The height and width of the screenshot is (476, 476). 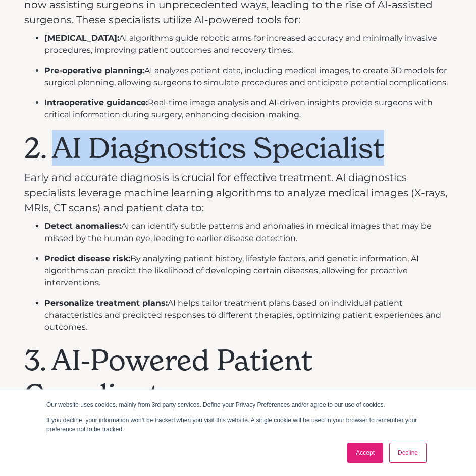 What do you see at coordinates (248, 45) in the screenshot?
I see `li: AI algorithms guide robotic arms for increased accuracy and minimally invasive procedures, improv...` at bounding box center [248, 45].